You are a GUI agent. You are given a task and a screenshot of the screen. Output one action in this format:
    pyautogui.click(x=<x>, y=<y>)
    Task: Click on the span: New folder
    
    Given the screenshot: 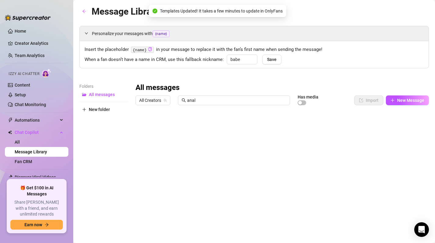 What is the action you would take?
    pyautogui.click(x=99, y=110)
    